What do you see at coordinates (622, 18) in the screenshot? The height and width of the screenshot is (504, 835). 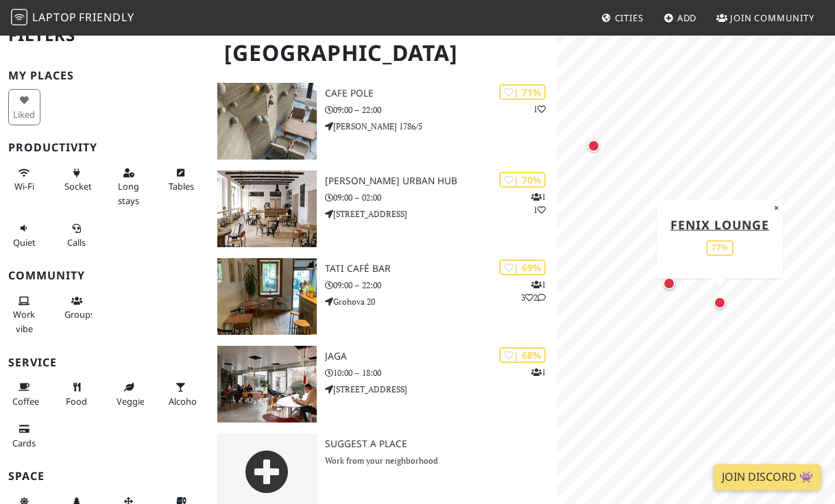 I see `a: Cities` at bounding box center [622, 18].